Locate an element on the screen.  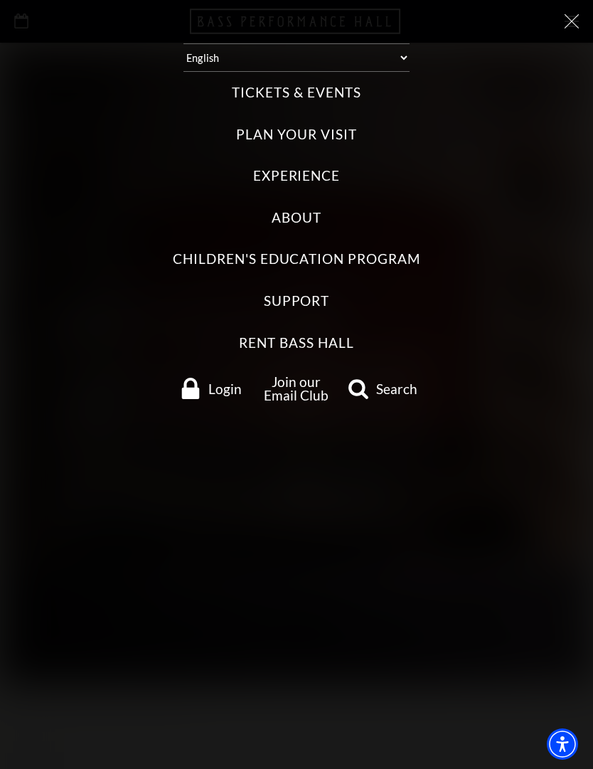
a: search is located at coordinates (382, 389).